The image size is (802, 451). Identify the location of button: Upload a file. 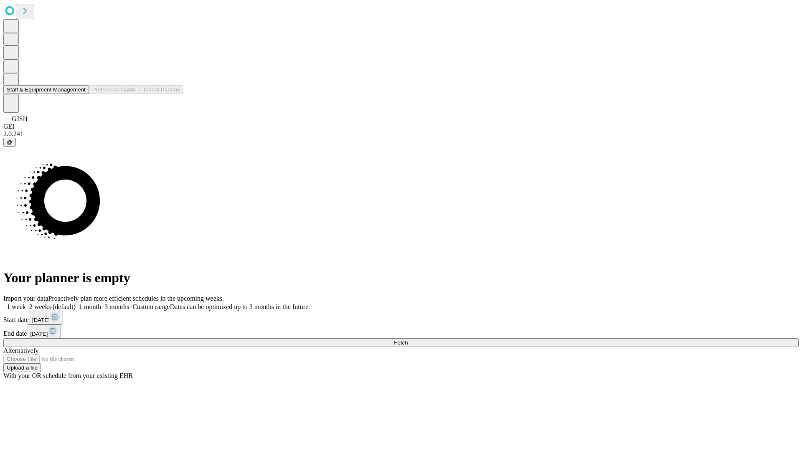
(22, 368).